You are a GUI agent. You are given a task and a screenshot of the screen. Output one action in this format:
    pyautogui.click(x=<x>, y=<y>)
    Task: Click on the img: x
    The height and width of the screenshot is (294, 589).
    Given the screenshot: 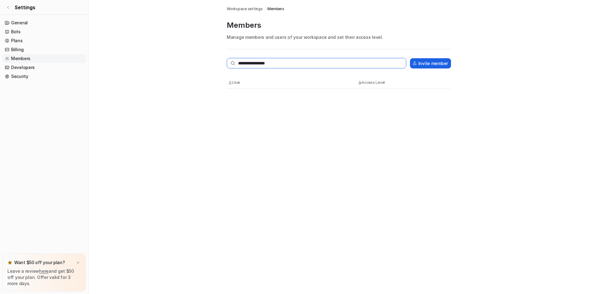 What is the action you would take?
    pyautogui.click(x=78, y=262)
    